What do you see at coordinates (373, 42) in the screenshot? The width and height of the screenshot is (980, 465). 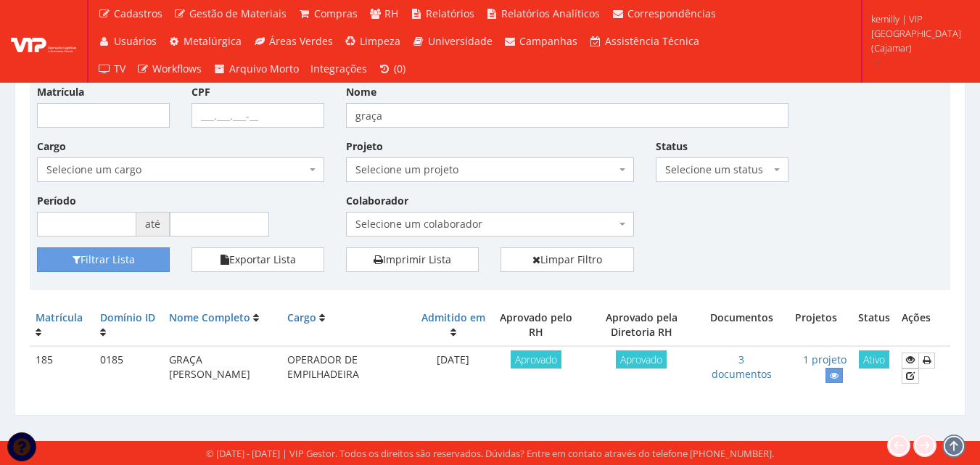 I see `a: Limpeza` at bounding box center [373, 42].